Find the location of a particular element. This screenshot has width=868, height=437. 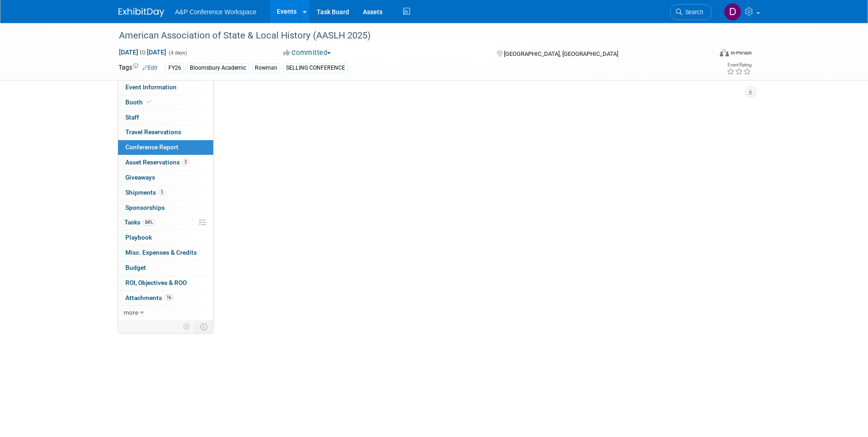

span: Staff is located at coordinates (132, 117).